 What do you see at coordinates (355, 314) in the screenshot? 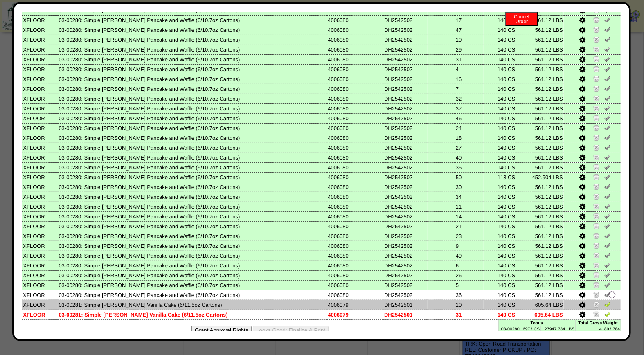
I see `td: 4006079` at bounding box center [355, 314].